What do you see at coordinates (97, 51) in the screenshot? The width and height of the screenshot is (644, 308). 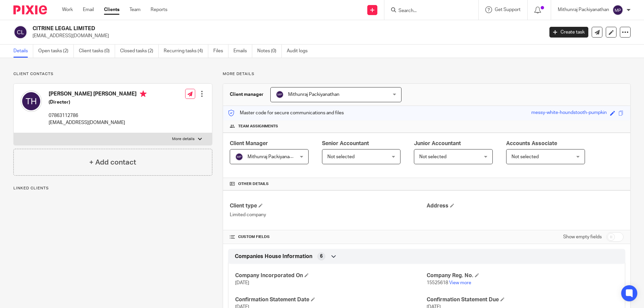 I see `a: Client tasks (0)` at bounding box center [97, 51].